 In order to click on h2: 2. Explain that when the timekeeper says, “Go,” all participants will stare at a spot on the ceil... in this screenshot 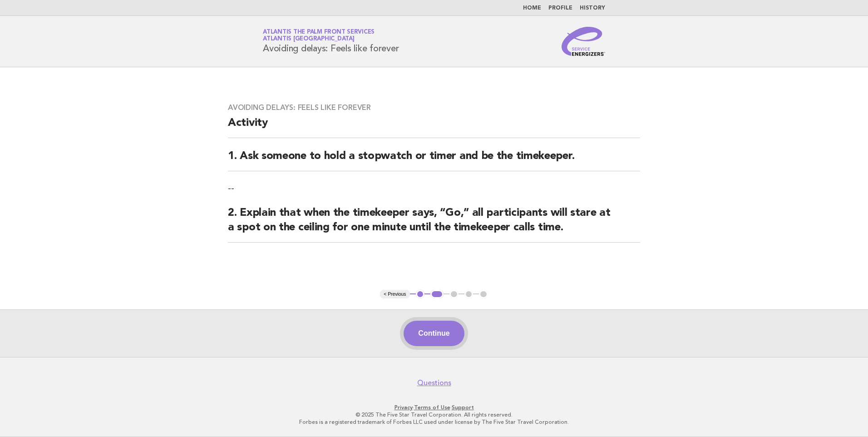, I will do `click(434, 224)`.